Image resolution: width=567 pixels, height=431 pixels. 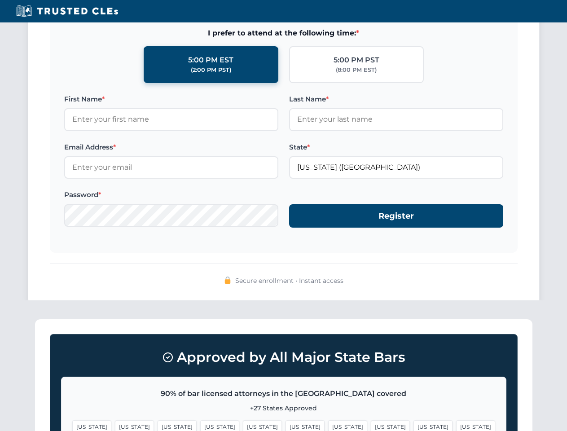 What do you see at coordinates (171, 99) in the screenshot?
I see `label: First Name` at bounding box center [171, 99].